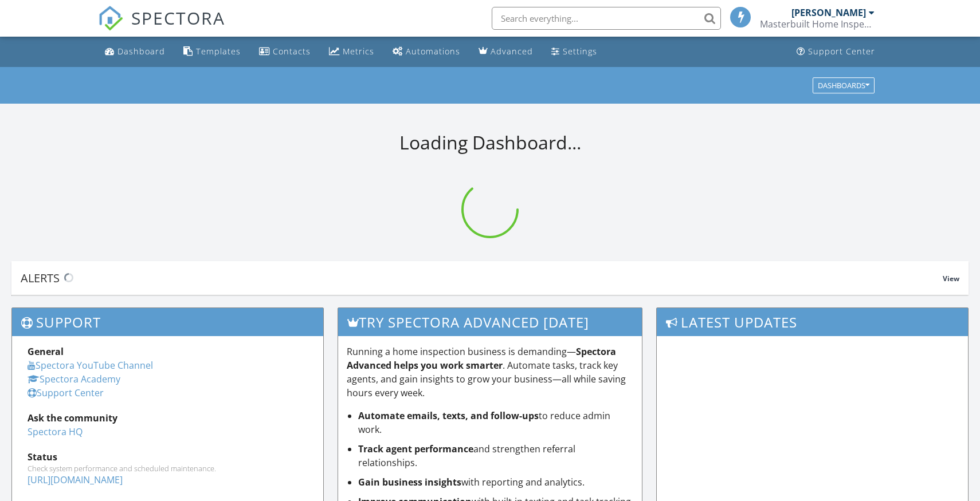 The width and height of the screenshot is (980, 501). Describe the element at coordinates (351, 51) in the screenshot. I see `a: Metrics` at that location.